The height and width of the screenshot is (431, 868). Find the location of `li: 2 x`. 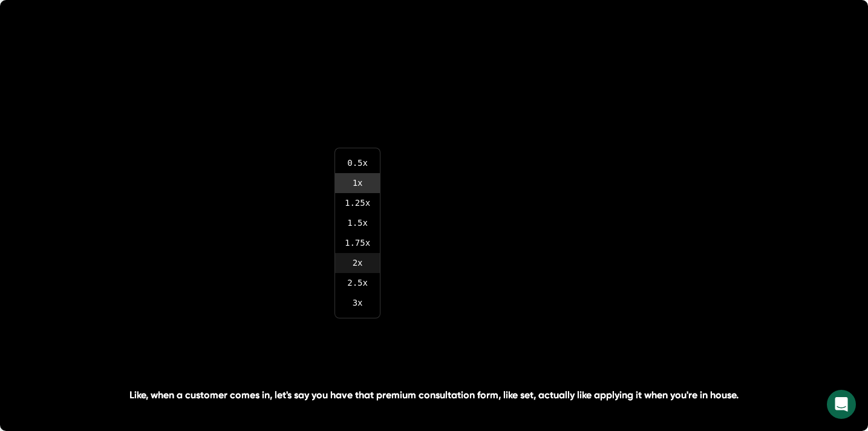

li: 2 x is located at coordinates (358, 263).